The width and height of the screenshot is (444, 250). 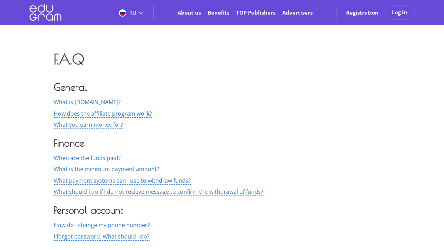 I want to click on h3: Finance, so click(x=222, y=143).